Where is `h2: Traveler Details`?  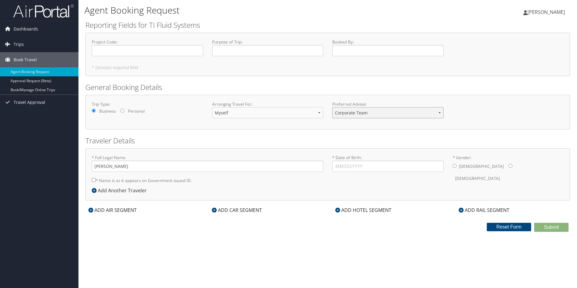 h2: Traveler Details is located at coordinates (328, 141).